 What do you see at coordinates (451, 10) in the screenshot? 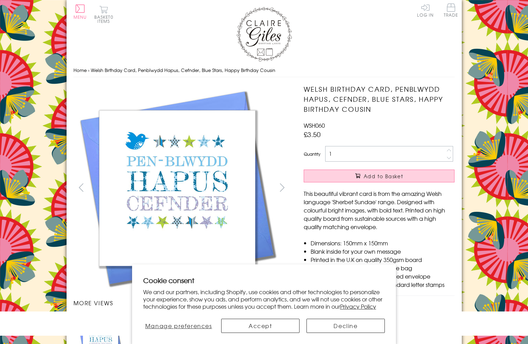
I see `span: Trade` at bounding box center [451, 10].